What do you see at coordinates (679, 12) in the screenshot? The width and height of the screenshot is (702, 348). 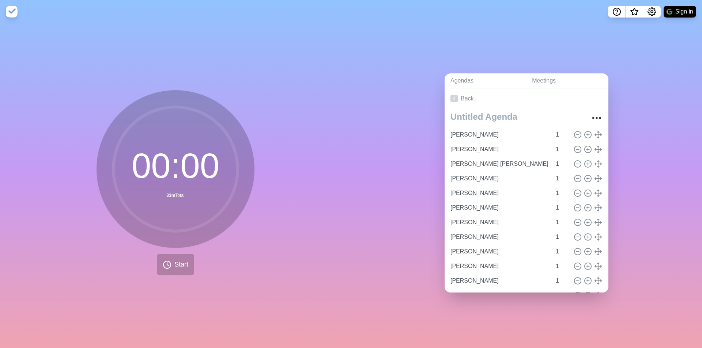 I see `button: Sign in` at bounding box center [679, 12].